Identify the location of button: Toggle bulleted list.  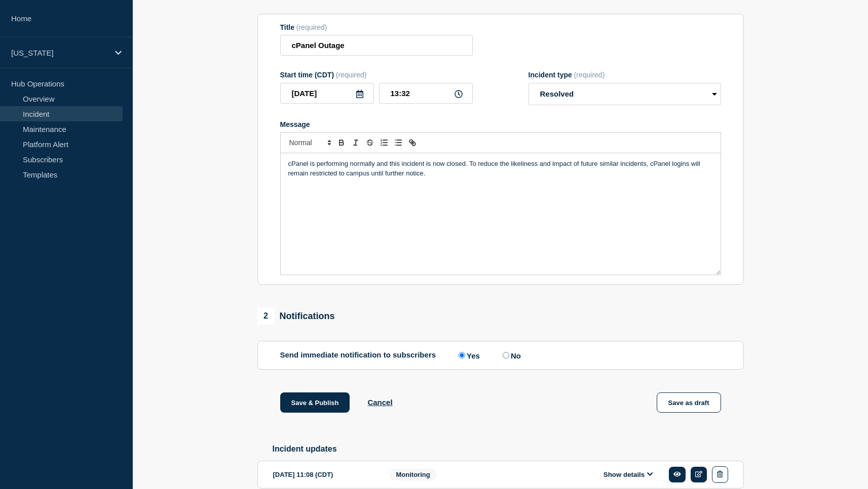
(398, 142).